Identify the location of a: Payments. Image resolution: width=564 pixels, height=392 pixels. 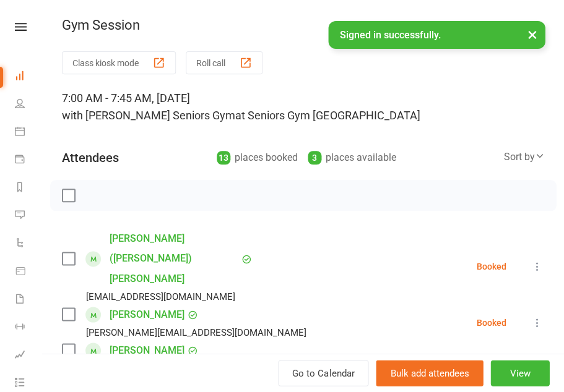
(28, 160).